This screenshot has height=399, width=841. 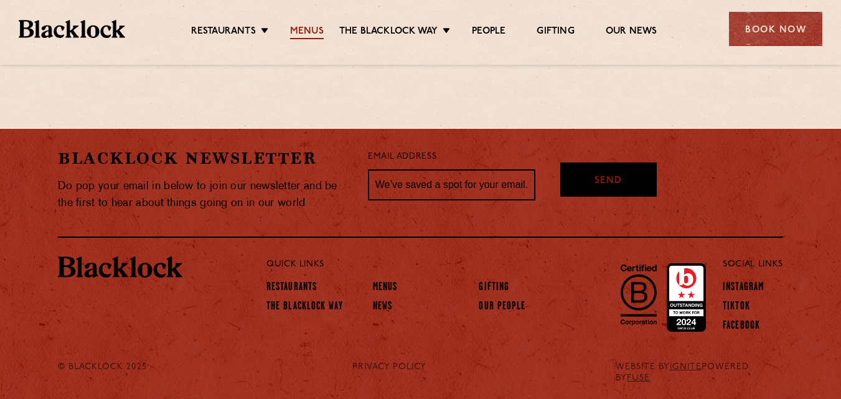 I want to click on a: People, so click(x=489, y=32).